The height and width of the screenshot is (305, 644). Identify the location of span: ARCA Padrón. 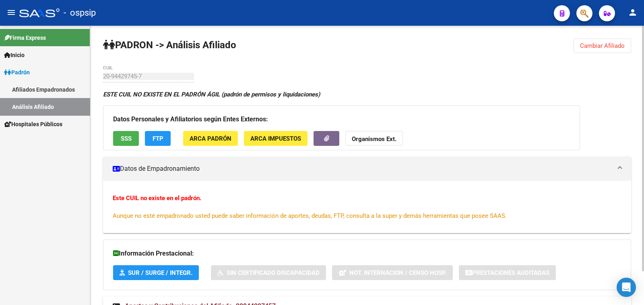
(211, 139).